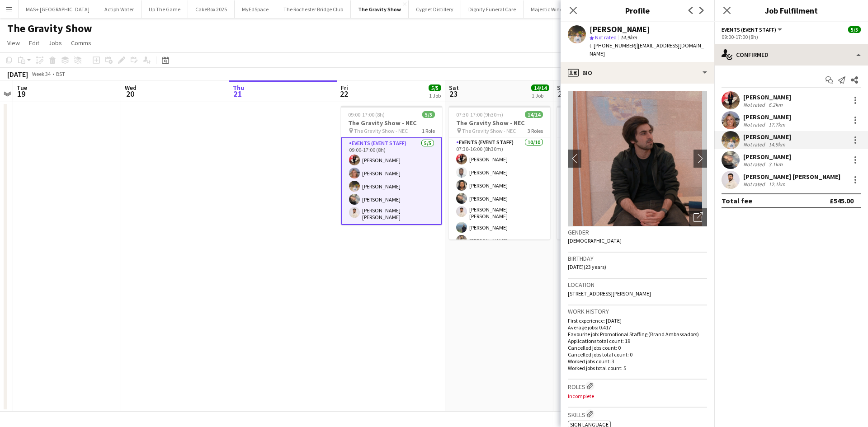  I want to click on div: 3.1km, so click(776, 164).